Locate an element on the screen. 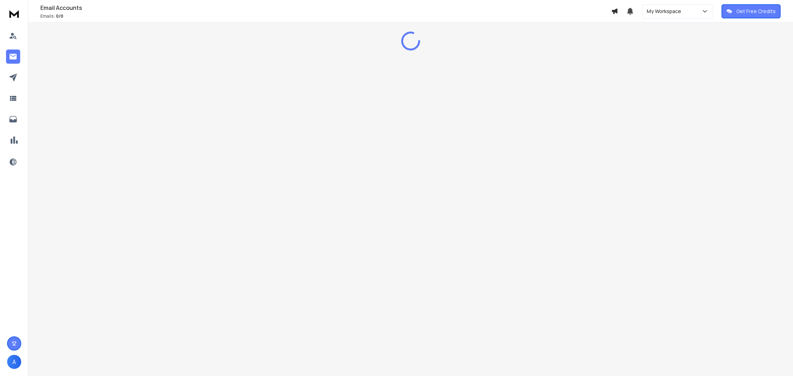  span: 0 / 0 is located at coordinates (59, 16).